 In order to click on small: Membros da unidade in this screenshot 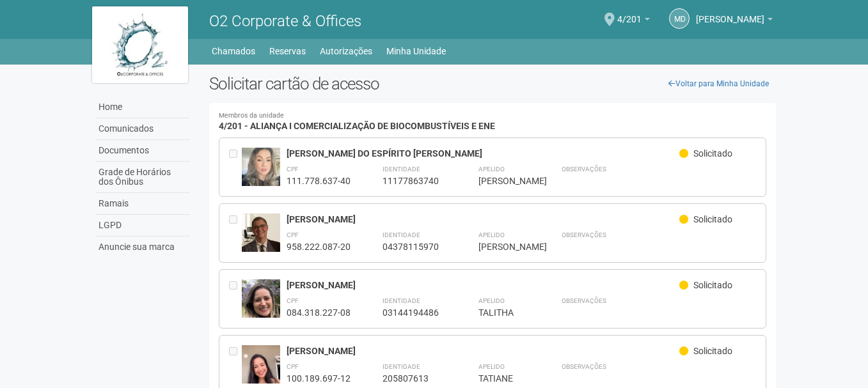, I will do `click(493, 116)`.